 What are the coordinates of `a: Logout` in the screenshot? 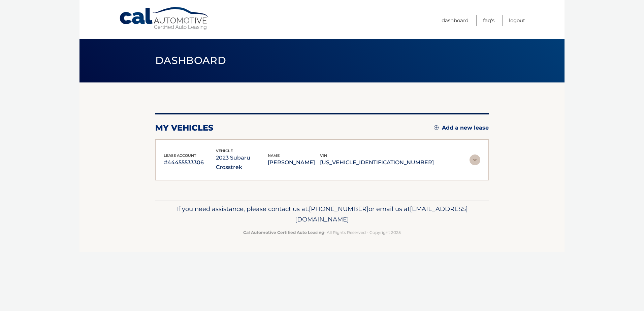 It's located at (517, 20).